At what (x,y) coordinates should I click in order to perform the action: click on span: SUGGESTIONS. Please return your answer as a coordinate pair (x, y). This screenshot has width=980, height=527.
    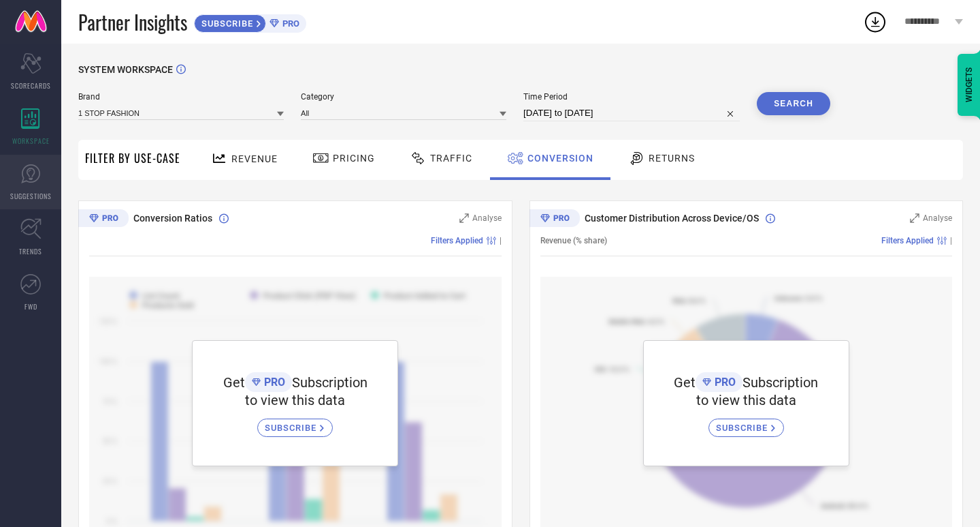
    Looking at the image, I should click on (31, 196).